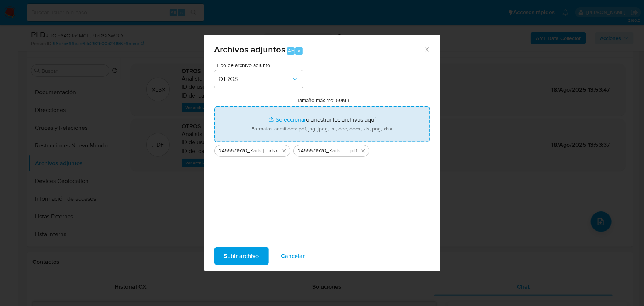 The width and height of the screenshot is (644, 306). Describe the element at coordinates (299, 50) in the screenshot. I see `span: a` at that location.